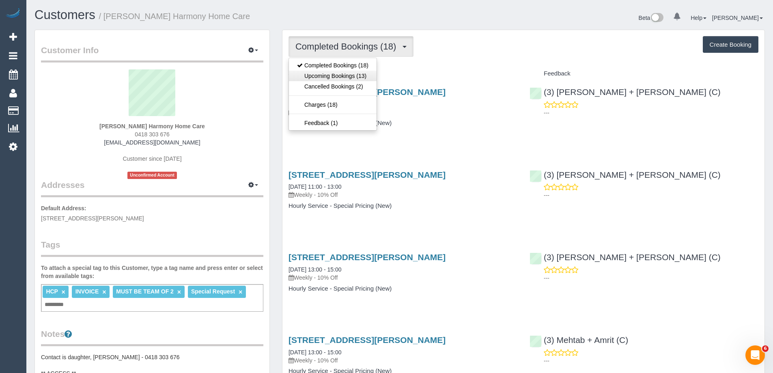  What do you see at coordinates (652, 18) in the screenshot?
I see `a: Beta` at bounding box center [652, 18].